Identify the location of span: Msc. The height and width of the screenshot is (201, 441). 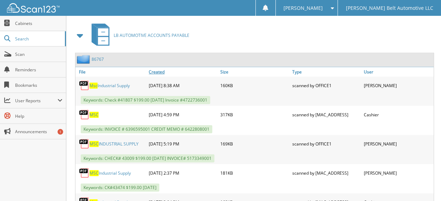
(93, 85).